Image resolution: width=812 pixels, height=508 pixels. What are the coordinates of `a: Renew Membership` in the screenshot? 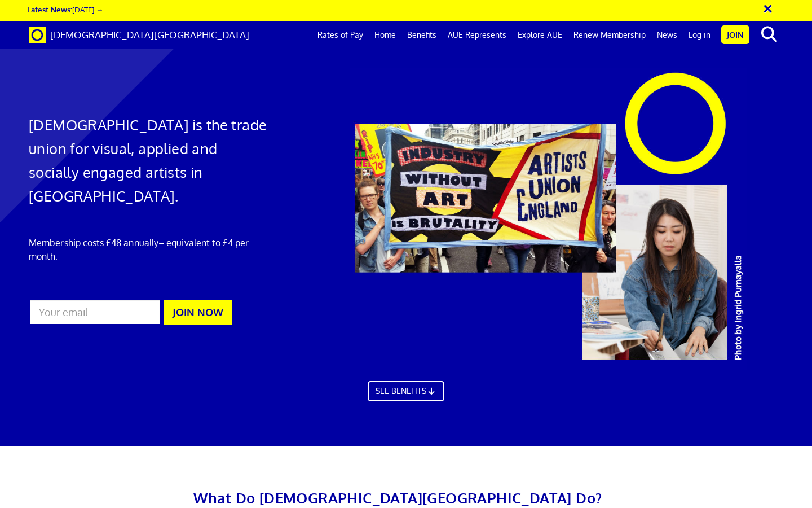 It's located at (609, 35).